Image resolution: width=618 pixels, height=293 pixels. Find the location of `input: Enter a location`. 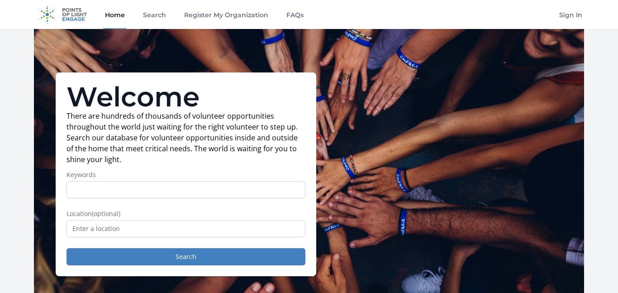

input: Enter a location is located at coordinates (186, 228).